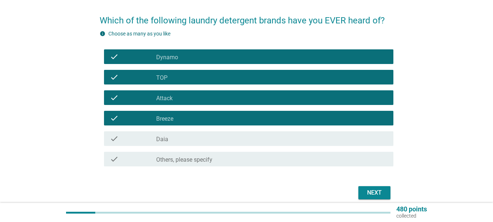 The height and width of the screenshot is (222, 493). What do you see at coordinates (103, 34) in the screenshot?
I see `i: info` at bounding box center [103, 34].